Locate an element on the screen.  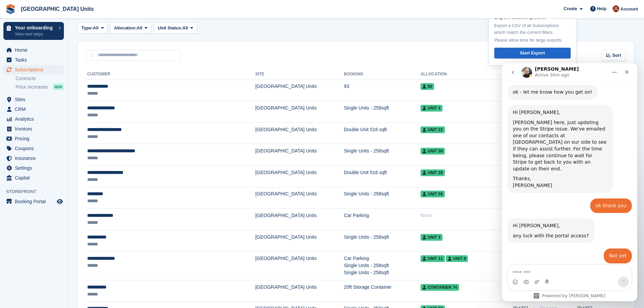
span: Container 74 is located at coordinates (440, 288).